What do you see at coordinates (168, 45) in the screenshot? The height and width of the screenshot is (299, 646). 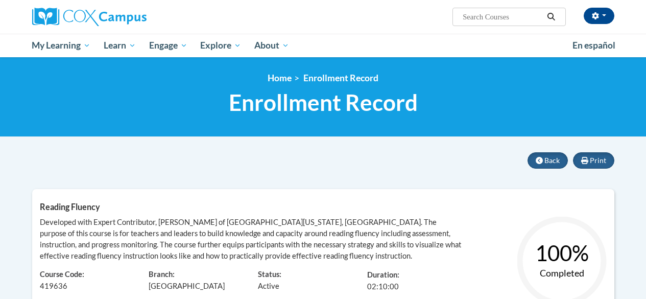 I see `a: Engage` at bounding box center [168, 45].